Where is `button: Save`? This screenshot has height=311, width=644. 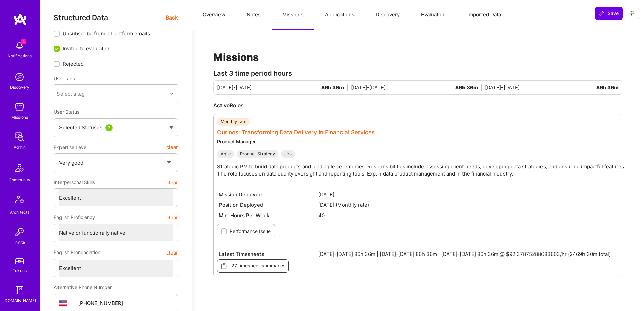
button: Save is located at coordinates (608, 14).